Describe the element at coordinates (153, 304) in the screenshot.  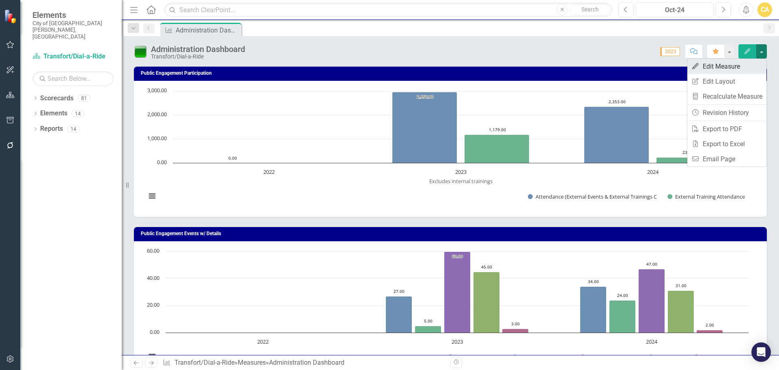
I see `text: 20.00` at that location.